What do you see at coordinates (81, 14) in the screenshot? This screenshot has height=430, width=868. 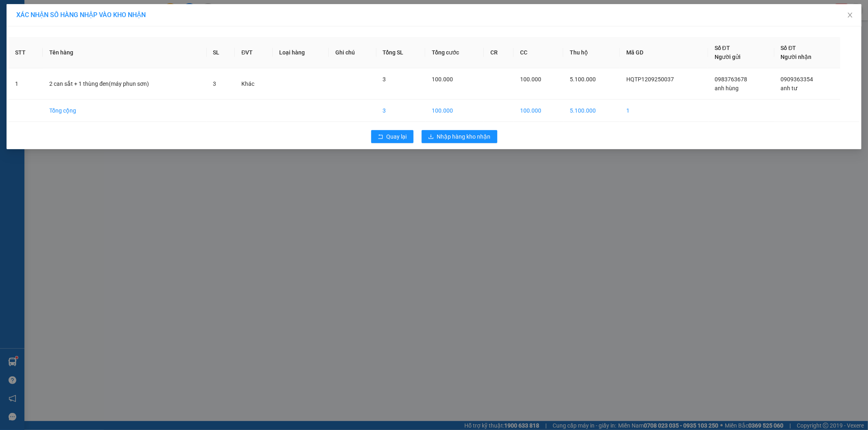 I see `span: XÁC NHẬN SỐ HÀNG NHẬP VÀO KHO NHẬN` at bounding box center [81, 14].